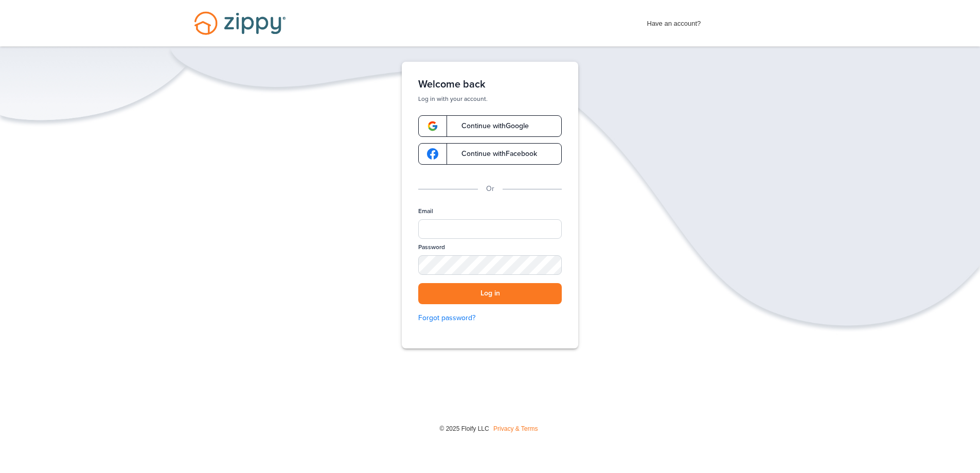 Image resolution: width=980 pixels, height=473 pixels. I want to click on label: Email, so click(426, 211).